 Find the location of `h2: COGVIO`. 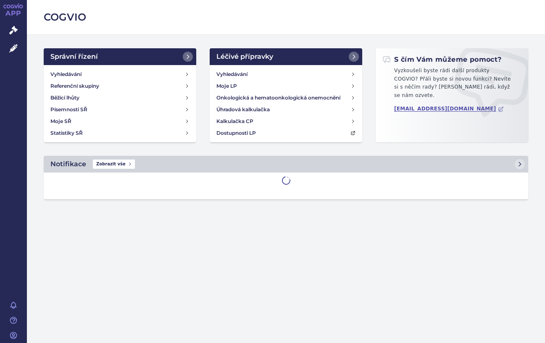

h2: COGVIO is located at coordinates (286, 17).